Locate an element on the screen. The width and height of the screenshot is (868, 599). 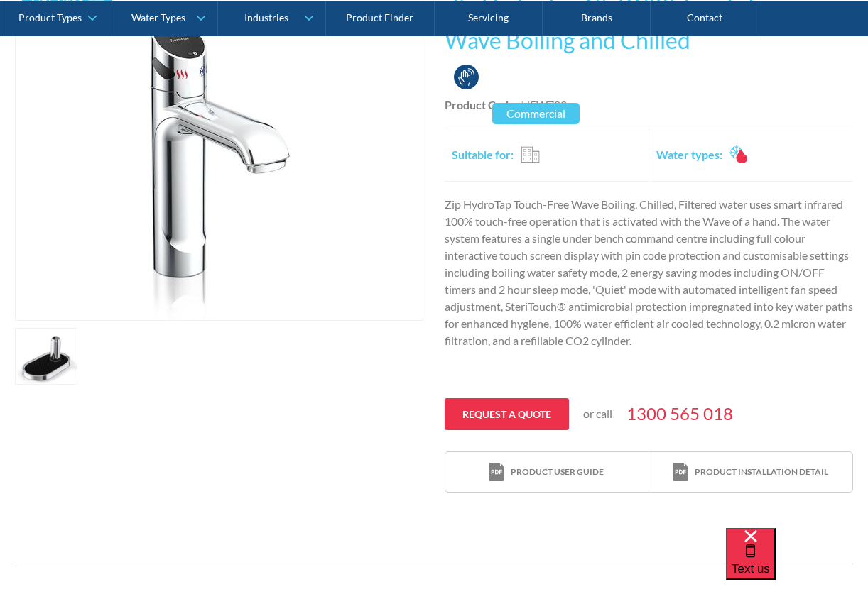
p: or call is located at coordinates (597, 414).